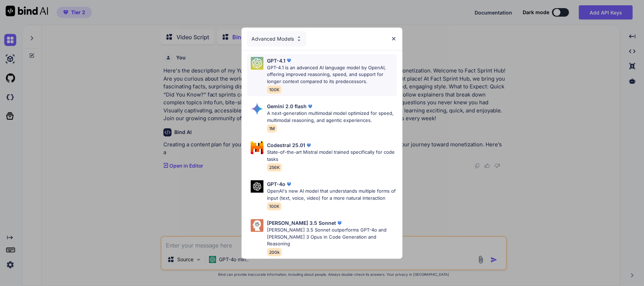  Describe the element at coordinates (276, 184) in the screenshot. I see `p: GPT-4o` at that location.